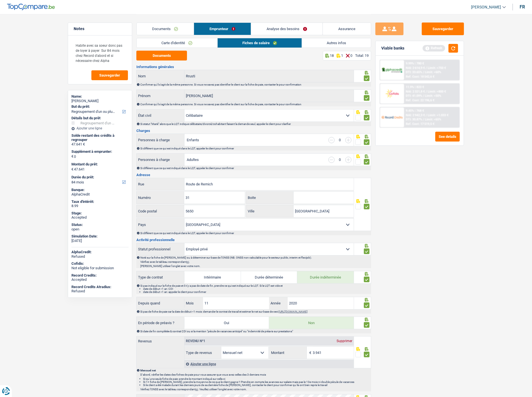 Image resolution: width=532 pixels, height=397 pixels. Describe the element at coordinates (255, 389) in the screenshot. I see `p: Vérifiez l'ONSS avec le tableau correspondant . Veuillez utiliser l'onglet avec votre nom.` at that location.